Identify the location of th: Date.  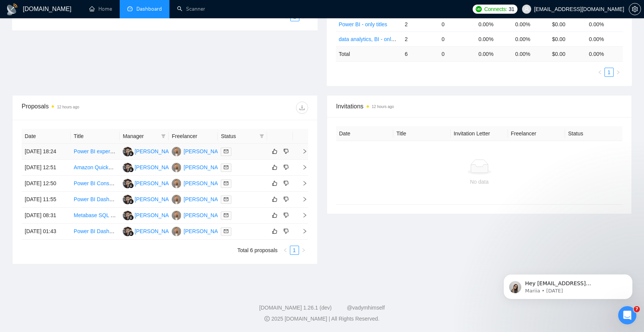
(365, 133).